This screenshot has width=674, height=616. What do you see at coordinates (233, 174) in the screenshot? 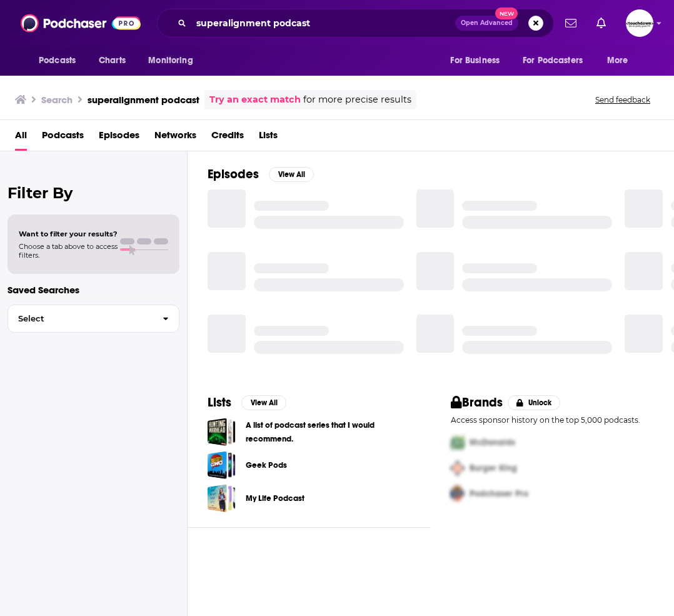
I see `h2: Episodes` at bounding box center [233, 174].